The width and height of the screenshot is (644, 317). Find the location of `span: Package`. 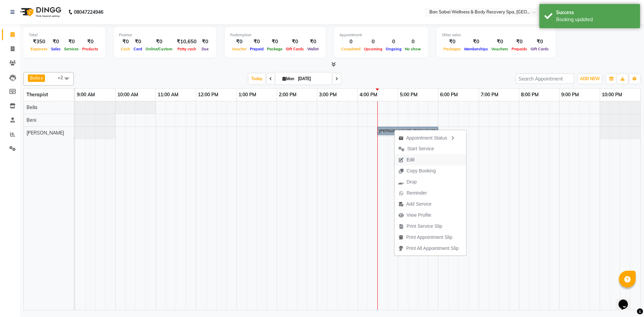

span: Package is located at coordinates (275, 49).